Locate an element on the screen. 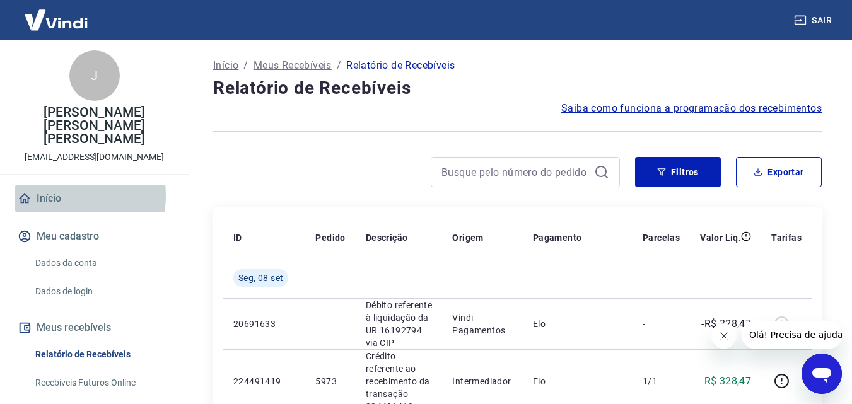 Image resolution: width=852 pixels, height=404 pixels. p: Vindi Pagamentos is located at coordinates (482, 324).